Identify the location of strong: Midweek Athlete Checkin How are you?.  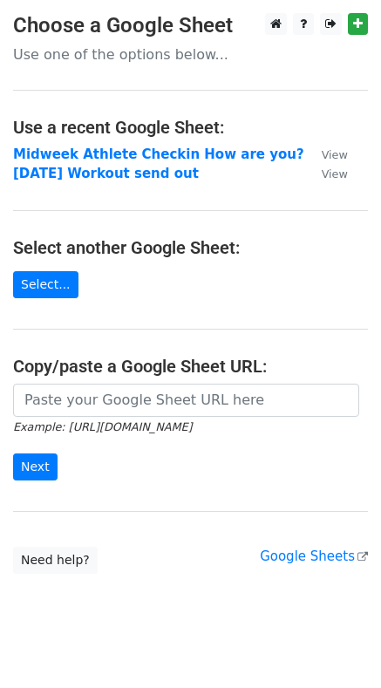
(159, 154).